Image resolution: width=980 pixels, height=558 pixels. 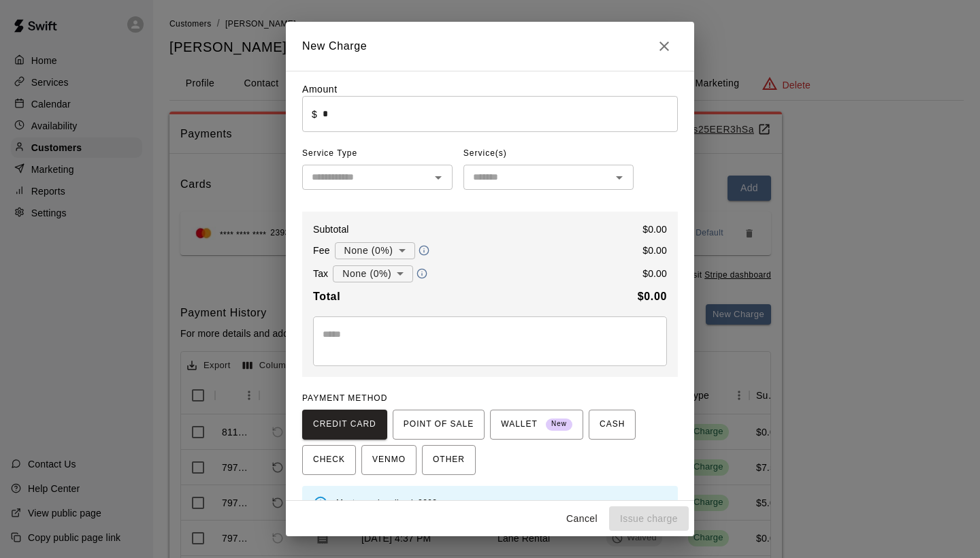 What do you see at coordinates (439, 425) in the screenshot?
I see `button: POINT OF SALE` at bounding box center [439, 425].